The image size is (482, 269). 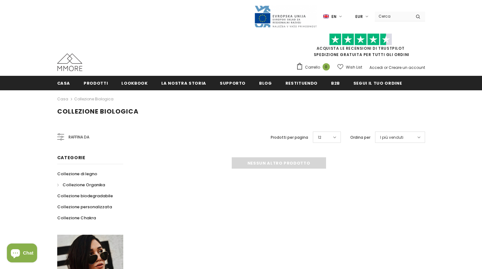 What do you see at coordinates (64, 83) in the screenshot?
I see `span: Casa` at bounding box center [64, 83].